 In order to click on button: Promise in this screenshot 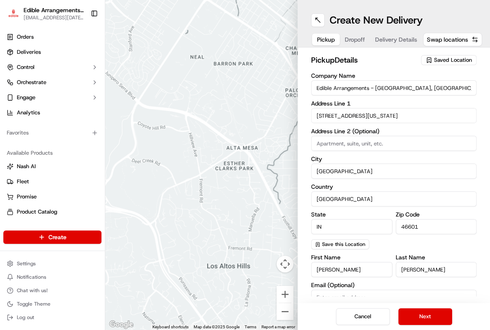, I will do `click(52, 197)`.